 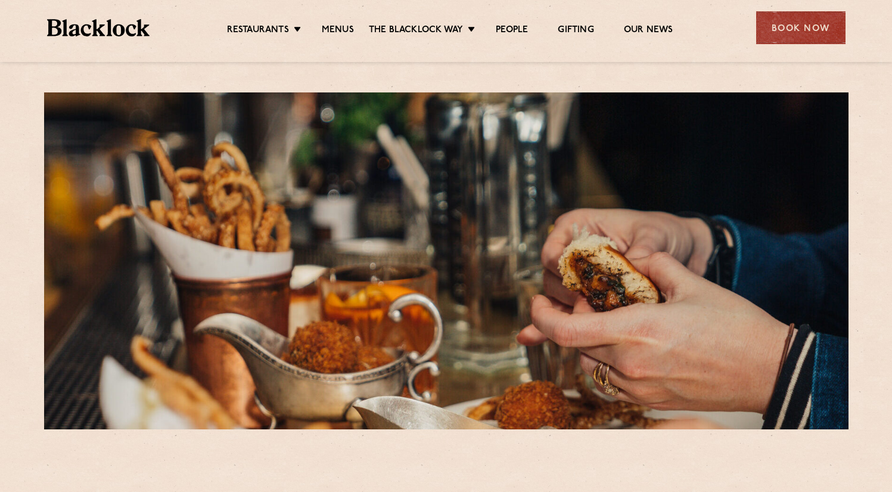 I want to click on a: People, so click(x=512, y=31).